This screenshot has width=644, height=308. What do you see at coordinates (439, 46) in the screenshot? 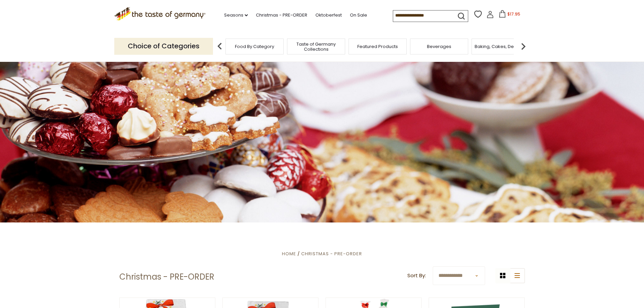
I see `span: Beverages` at bounding box center [439, 46].